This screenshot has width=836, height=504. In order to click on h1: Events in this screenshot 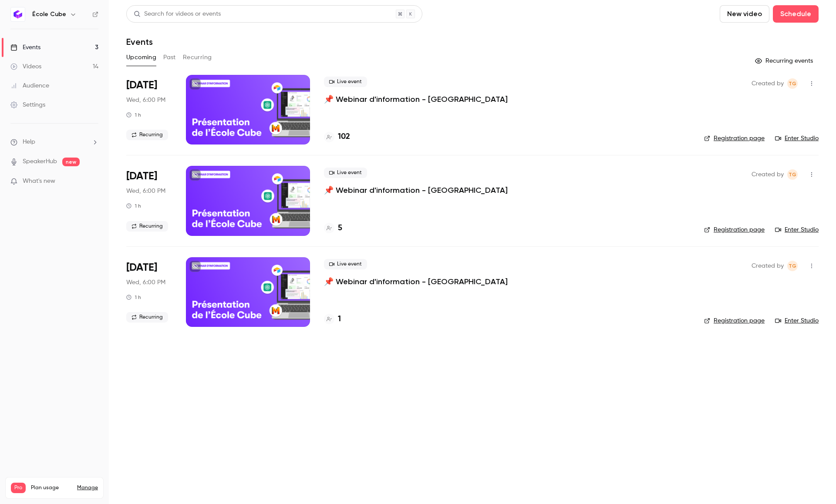, I will do `click(139, 42)`.